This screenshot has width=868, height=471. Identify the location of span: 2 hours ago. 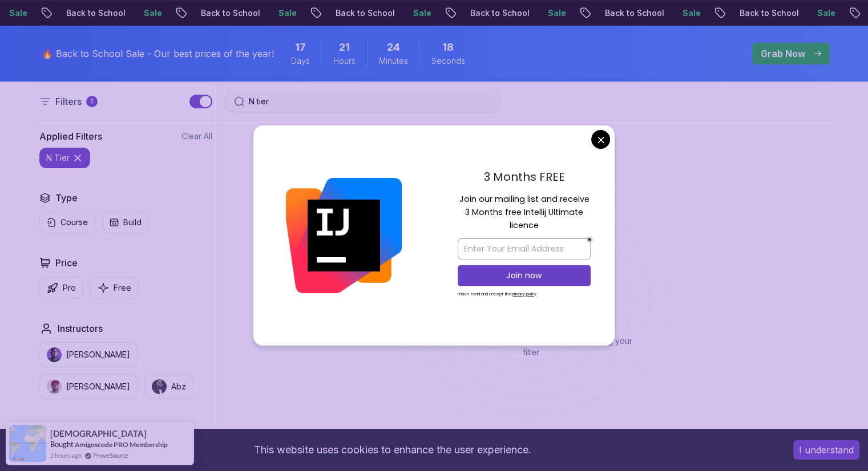
(66, 455).